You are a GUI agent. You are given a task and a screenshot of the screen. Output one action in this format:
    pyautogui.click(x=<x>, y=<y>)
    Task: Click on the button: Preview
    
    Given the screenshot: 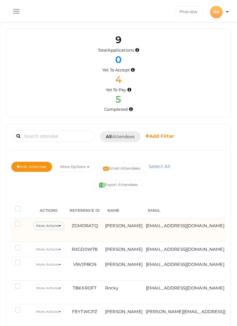 What is the action you would take?
    pyautogui.click(x=188, y=12)
    